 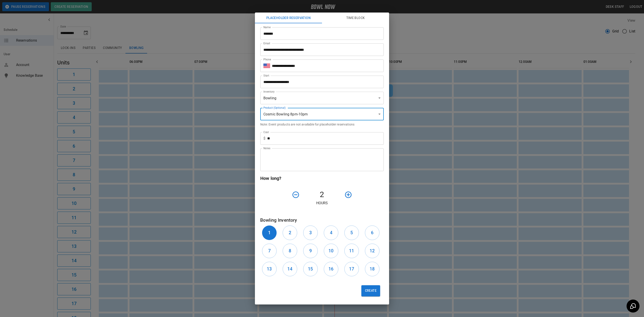 I want to click on h6: 15, so click(x=310, y=269).